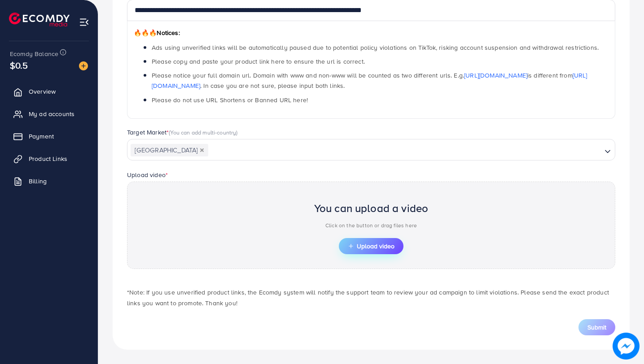 The image size is (644, 364). What do you see at coordinates (371, 208) in the screenshot?
I see `h2: You can upload a video` at bounding box center [371, 208].